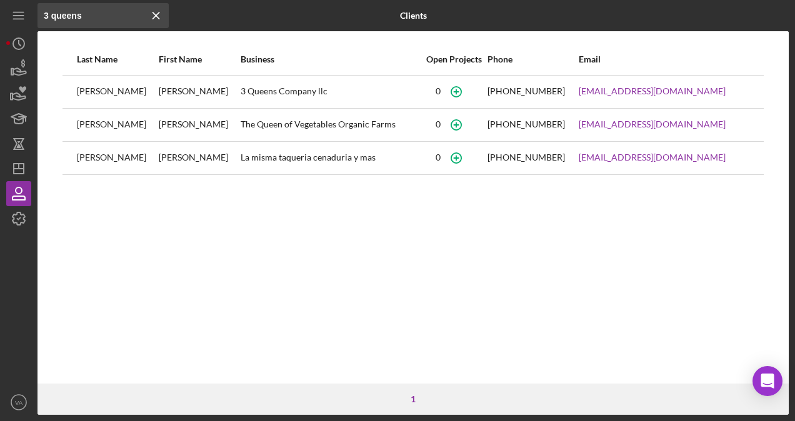 The width and height of the screenshot is (795, 421). Describe the element at coordinates (330, 92) in the screenshot. I see `div: 3 Queens Company llc` at that location.